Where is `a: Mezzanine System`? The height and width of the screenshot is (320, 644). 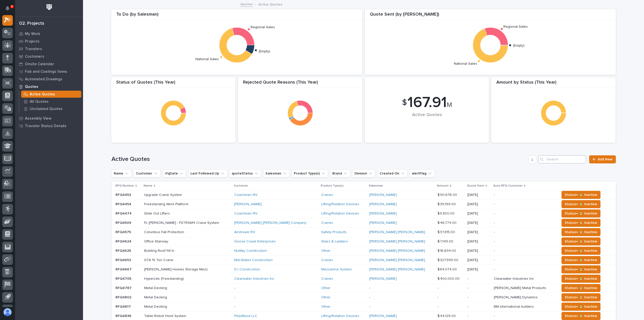 a: Mezzanine System is located at coordinates (336, 269).